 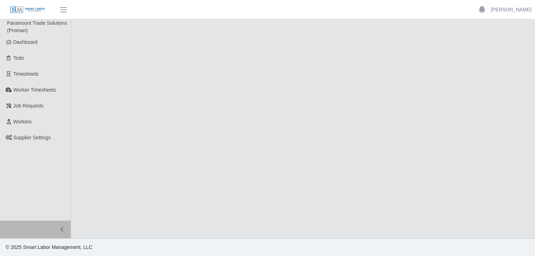 I want to click on span: Dashboard, so click(x=25, y=42).